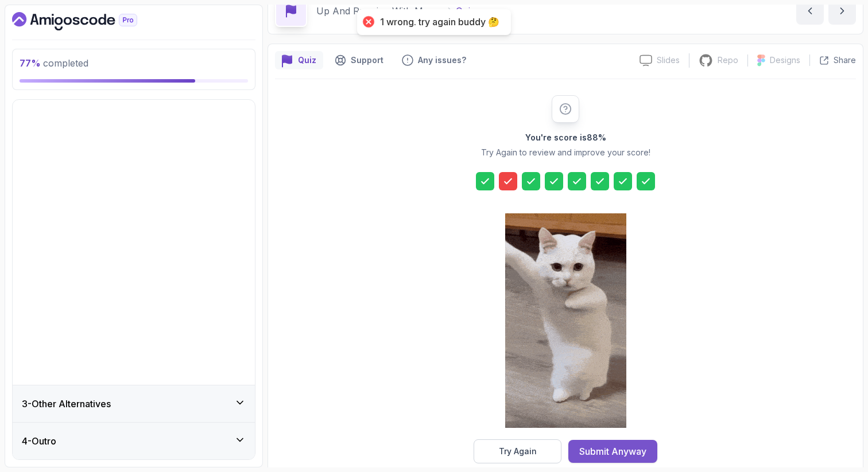 The width and height of the screenshot is (868, 472). Describe the element at coordinates (88, 22) in the screenshot. I see `a: Dashboard` at that location.